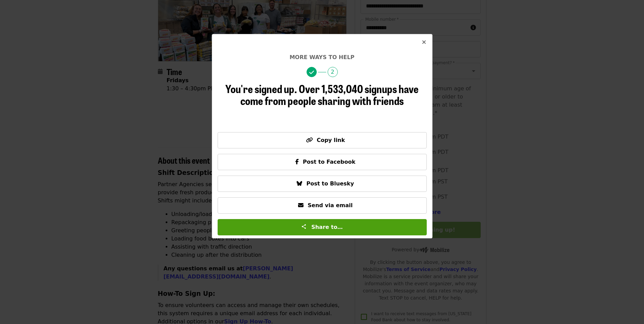 This screenshot has height=324, width=644. I want to click on button: Send via email, so click(322, 205).